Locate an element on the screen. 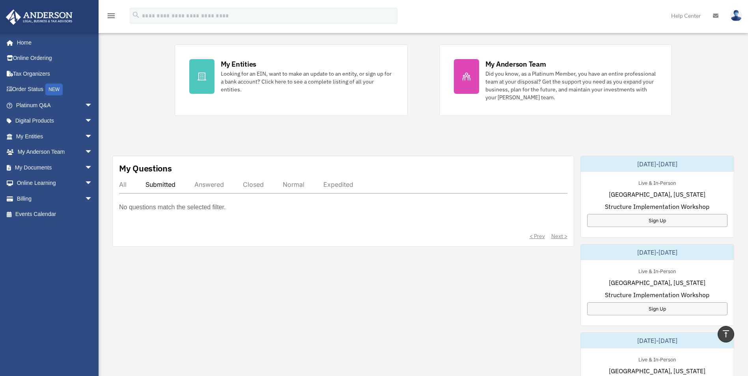 Image resolution: width=748 pixels, height=376 pixels. a: My Documentsarrow_drop_down is located at coordinates (55, 168).